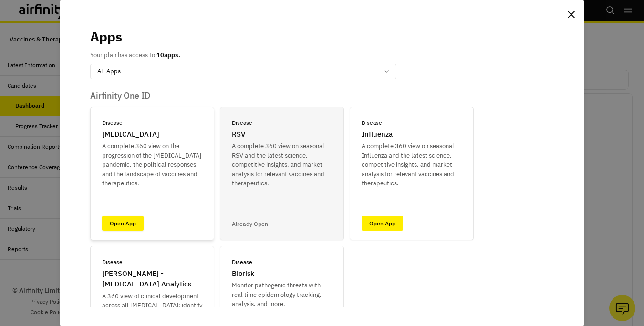  Describe the element at coordinates (243, 274) in the screenshot. I see `p: Biorisk` at that location.